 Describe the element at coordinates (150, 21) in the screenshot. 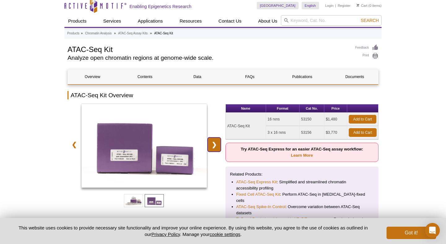

I see `a: Applications` at that location.